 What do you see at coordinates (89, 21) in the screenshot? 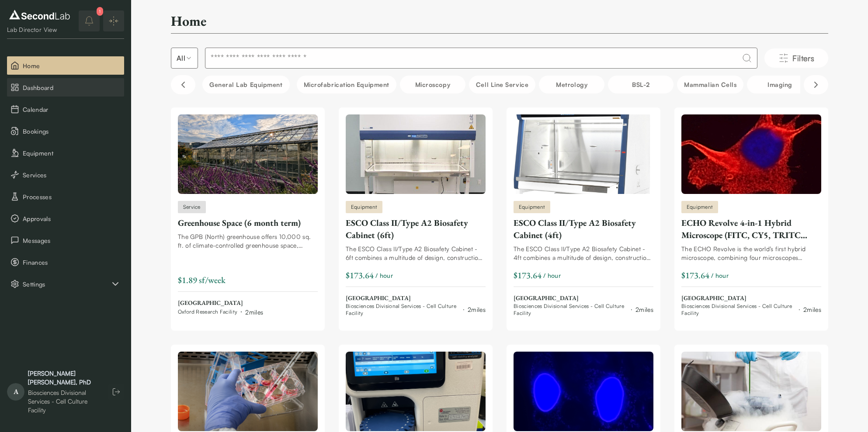
I see `button: notifications` at bounding box center [89, 21].